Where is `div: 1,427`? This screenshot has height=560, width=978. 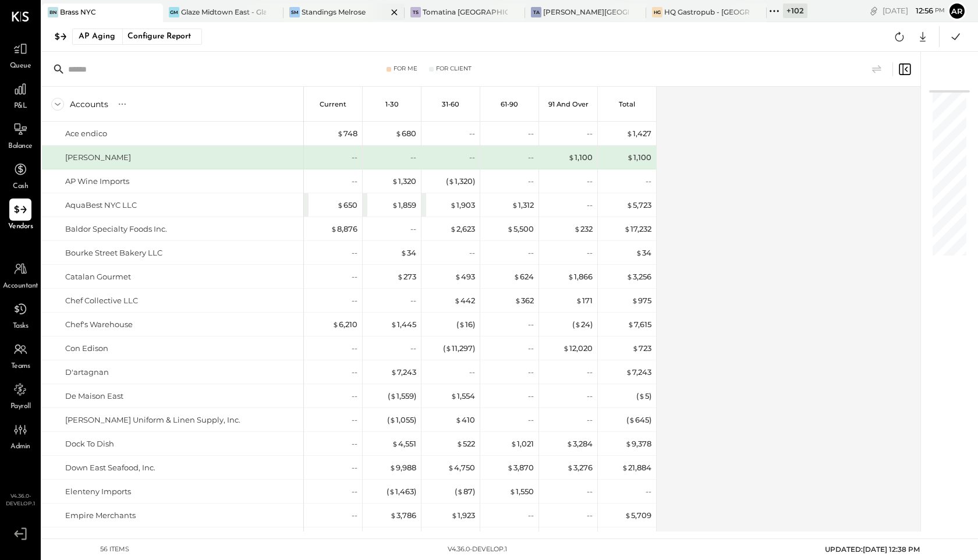
div: 1,427 is located at coordinates (639, 134).